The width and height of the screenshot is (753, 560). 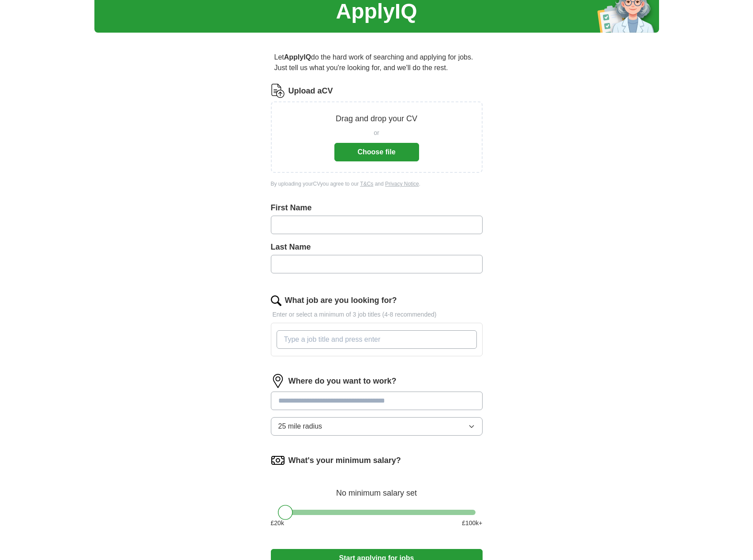 What do you see at coordinates (300, 426) in the screenshot?
I see `span: 25 mile radius` at bounding box center [300, 426].